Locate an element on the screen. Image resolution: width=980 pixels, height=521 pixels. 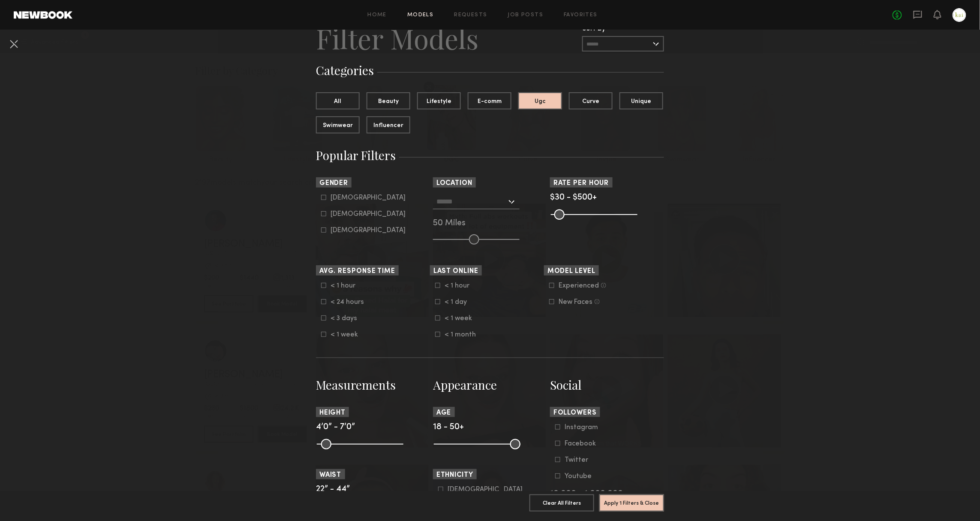
a: Favorites is located at coordinates (580, 15).